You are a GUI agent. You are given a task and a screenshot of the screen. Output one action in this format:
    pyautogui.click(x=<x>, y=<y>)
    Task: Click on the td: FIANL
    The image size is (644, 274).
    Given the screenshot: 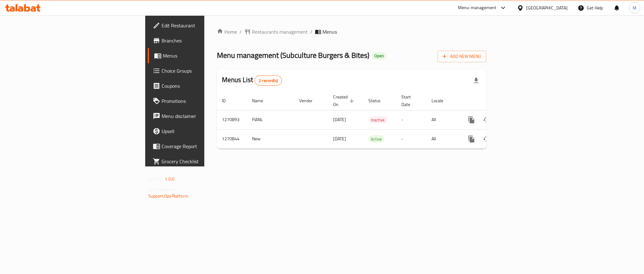 What is the action you would take?
    pyautogui.click(x=270, y=120)
    